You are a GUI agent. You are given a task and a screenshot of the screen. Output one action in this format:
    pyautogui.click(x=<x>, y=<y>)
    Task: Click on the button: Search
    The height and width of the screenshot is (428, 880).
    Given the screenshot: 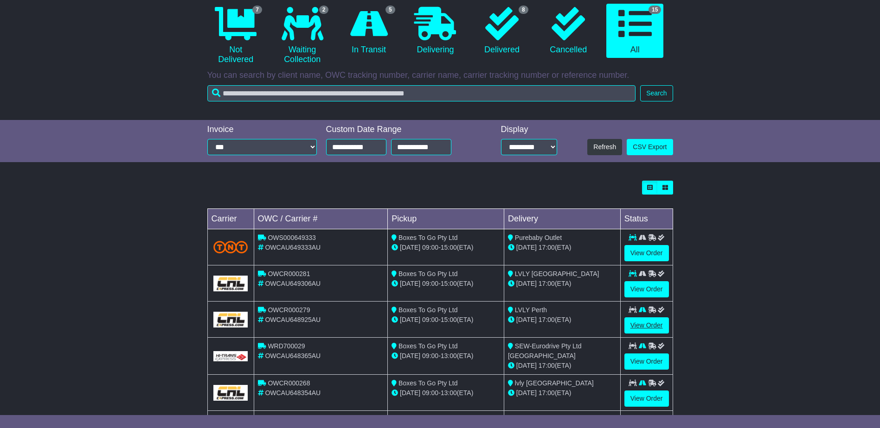 What is the action you would take?
    pyautogui.click(x=656, y=93)
    